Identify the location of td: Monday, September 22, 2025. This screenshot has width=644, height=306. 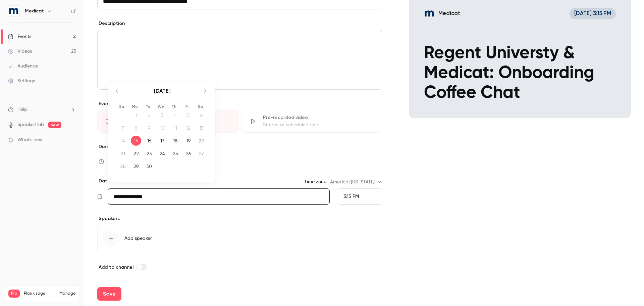
(136, 154).